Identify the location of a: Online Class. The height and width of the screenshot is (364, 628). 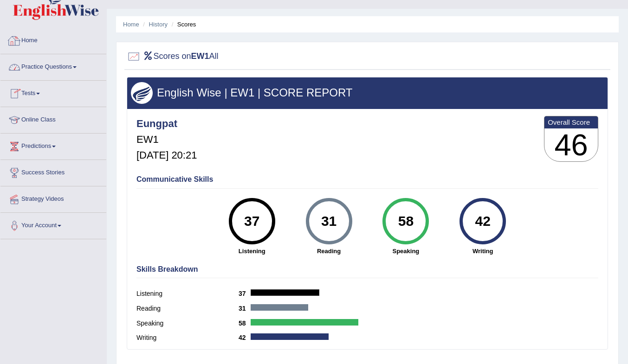
(53, 118).